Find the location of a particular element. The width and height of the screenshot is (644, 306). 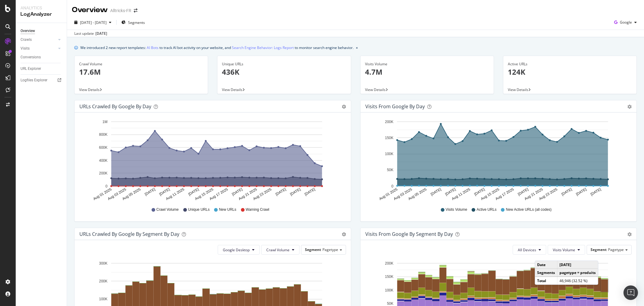

td: 46,946 (32.52 %) is located at coordinates (577, 281).